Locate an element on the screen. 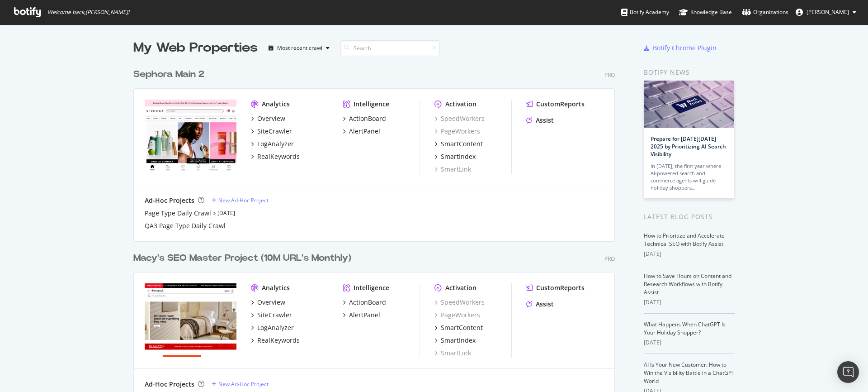 The image size is (868, 392). img: Prepare for Black Friday 2025 by Prioritizing AI Search Visibility is located at coordinates (689, 105).